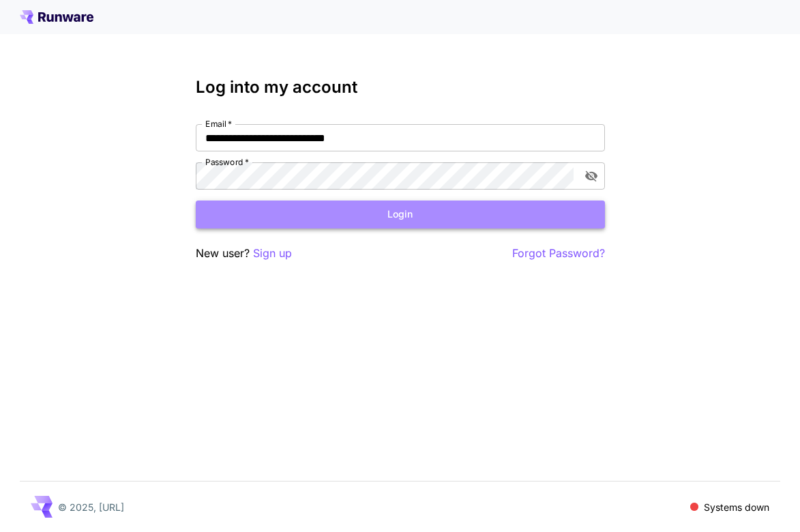  I want to click on p: Systems down, so click(736, 506).